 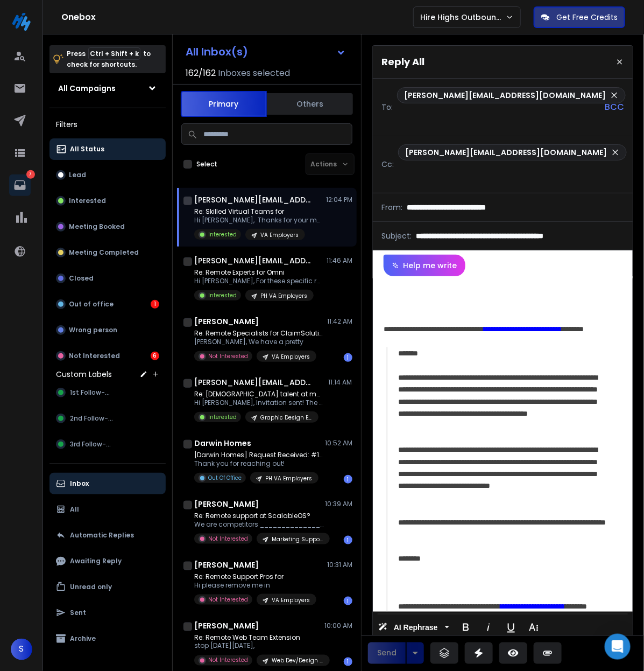 I want to click on p: PH VA Employers, so click(x=288, y=478).